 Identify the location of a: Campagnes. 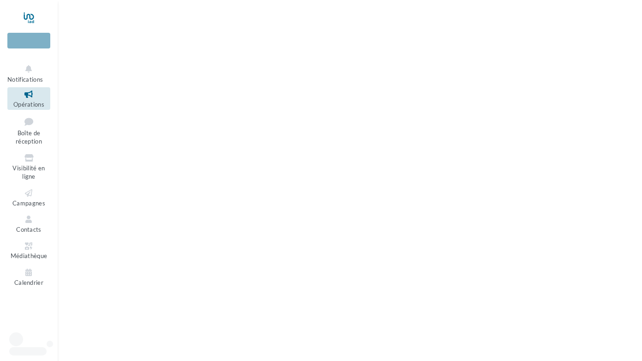
(29, 197).